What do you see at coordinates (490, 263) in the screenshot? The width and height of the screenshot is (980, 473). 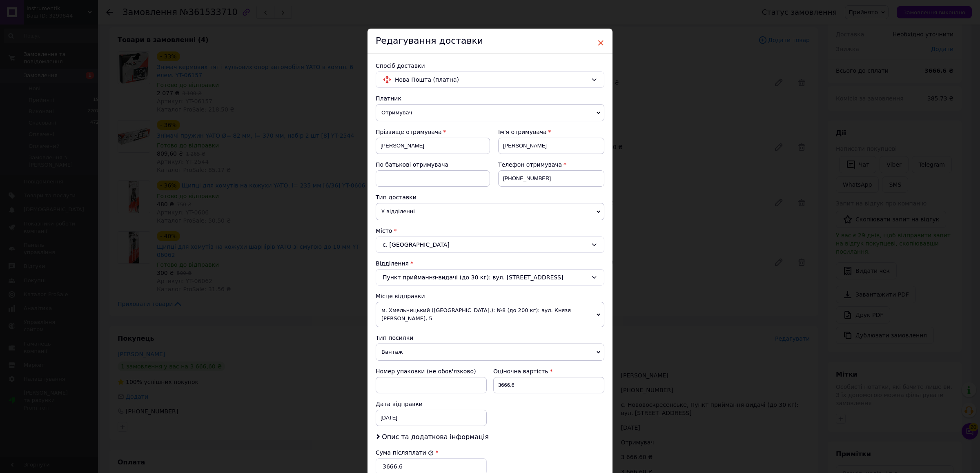 I see `div: Відділення` at bounding box center [490, 263].